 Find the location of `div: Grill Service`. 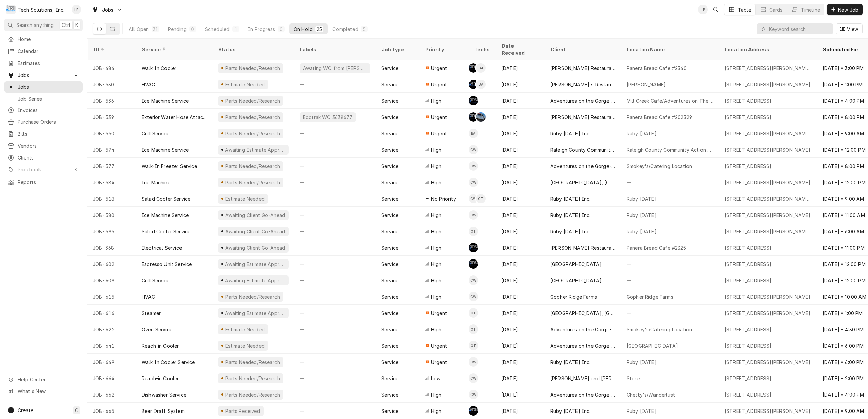

div: Grill Service is located at coordinates (155, 281).